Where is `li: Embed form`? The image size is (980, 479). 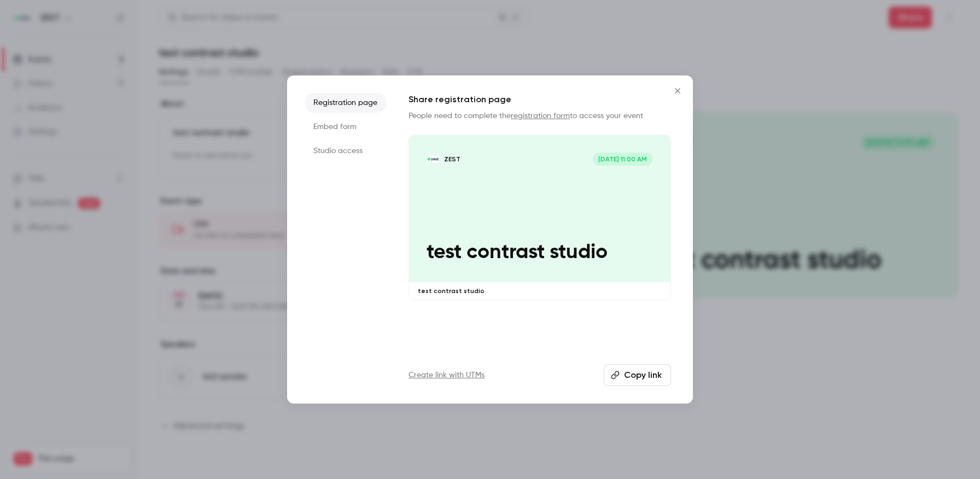
li: Embed form is located at coordinates (346, 127).